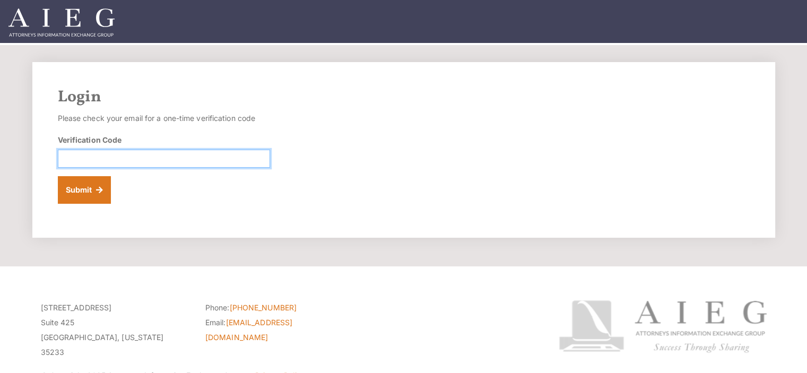  What do you see at coordinates (280, 330) in the screenshot?
I see `li: Email:` at bounding box center [280, 330].